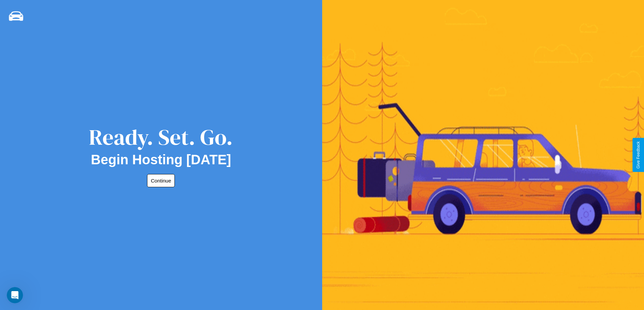 The image size is (644, 310). I want to click on div: Give Feedback, so click(638, 155).